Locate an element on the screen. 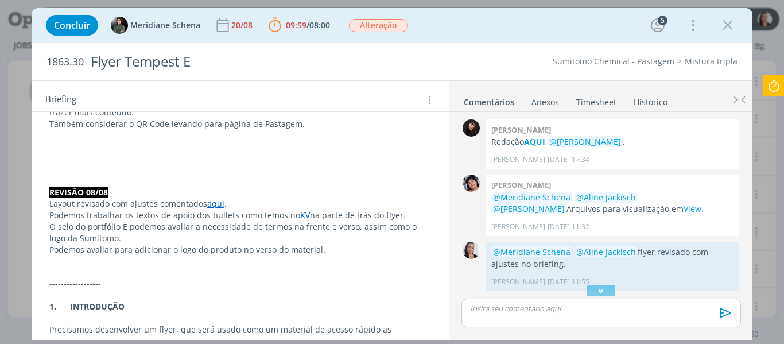  button: Concluir is located at coordinates (72, 25).